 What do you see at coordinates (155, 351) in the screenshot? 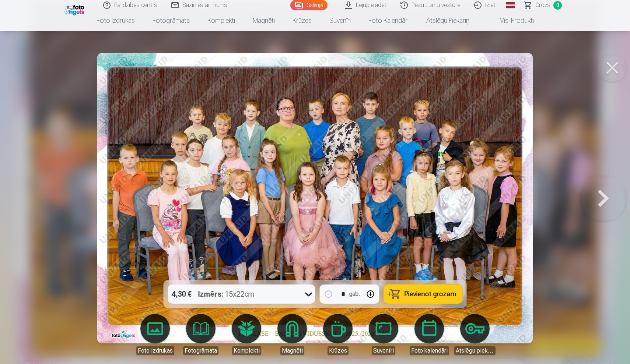
I see `div: Foto izdrukas` at bounding box center [155, 351].